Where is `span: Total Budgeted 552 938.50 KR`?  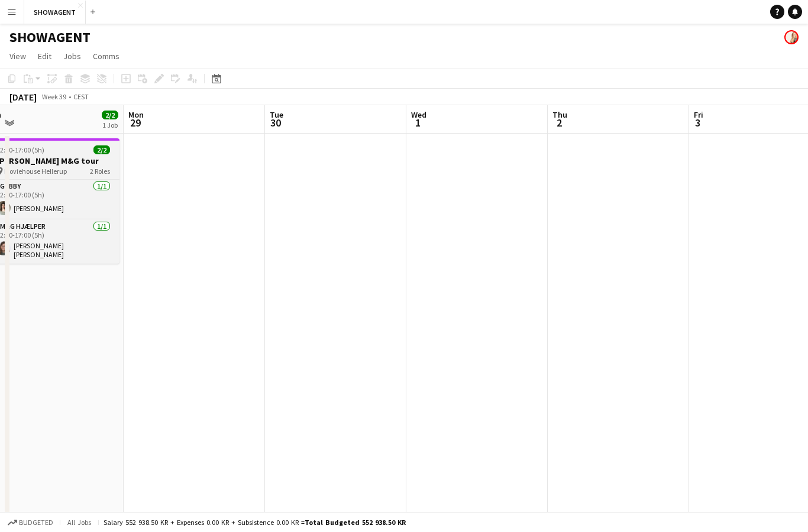 span: Total Budgeted 552 938.50 KR is located at coordinates (355, 522).